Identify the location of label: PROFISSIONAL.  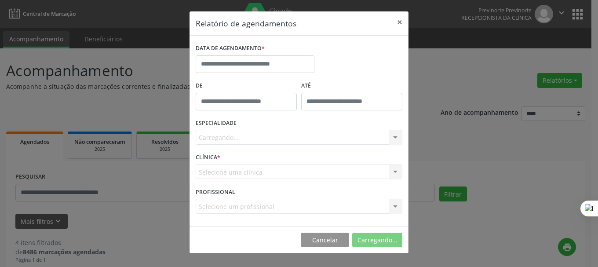
(216, 192).